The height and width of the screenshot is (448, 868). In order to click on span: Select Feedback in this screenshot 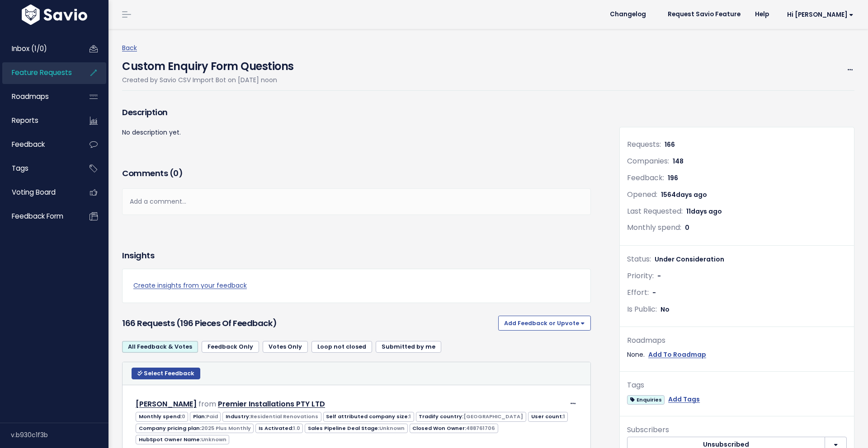, I will do `click(169, 373)`.